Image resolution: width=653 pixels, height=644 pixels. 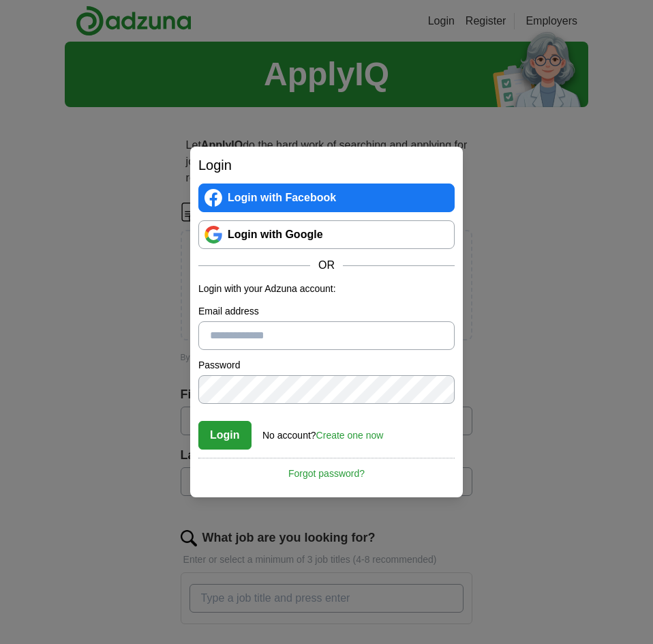 What do you see at coordinates (326, 365) in the screenshot?
I see `label: Password` at bounding box center [326, 365].